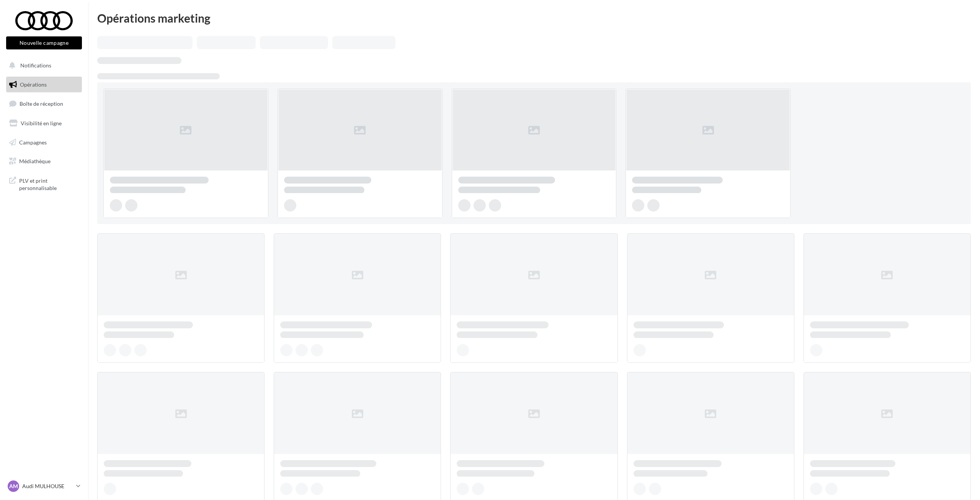 This screenshot has height=500, width=980. I want to click on span: Notifications, so click(36, 65).